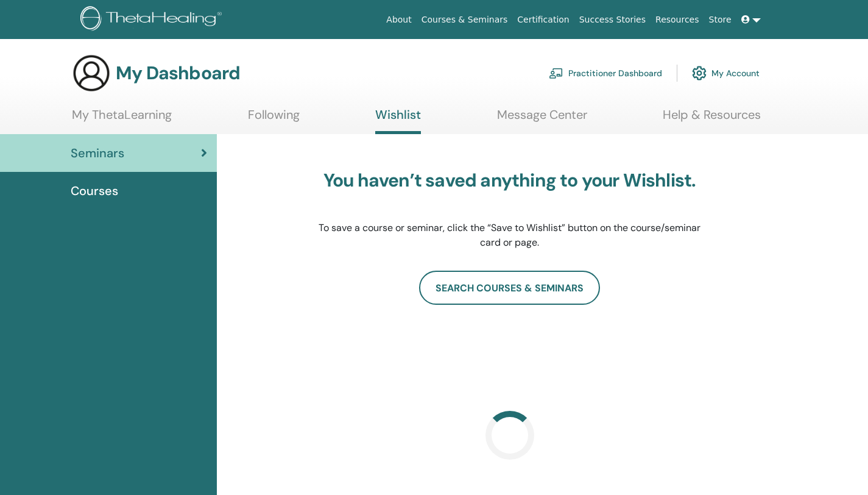  What do you see at coordinates (465, 20) in the screenshot?
I see `a: Courses & Seminars` at bounding box center [465, 20].